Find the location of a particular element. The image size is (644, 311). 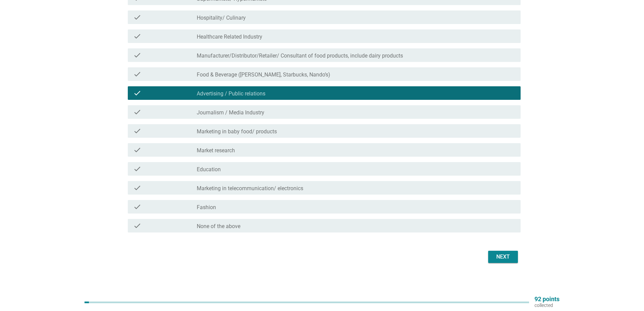

p: 92 points is located at coordinates (547, 299).